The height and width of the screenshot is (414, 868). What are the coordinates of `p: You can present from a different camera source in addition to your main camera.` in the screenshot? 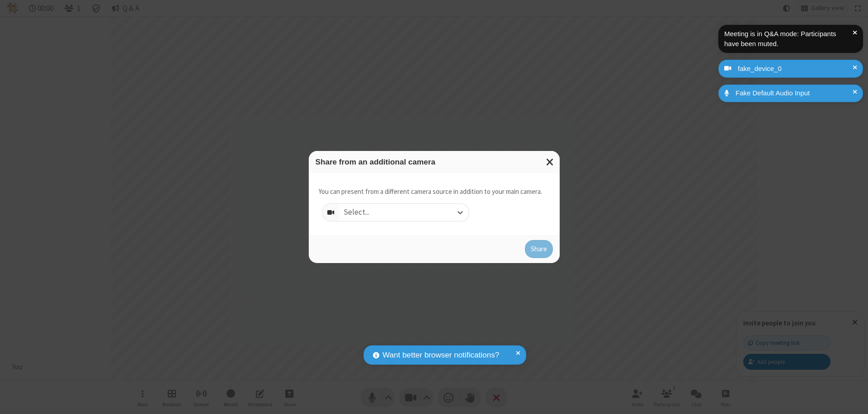 It's located at (431, 192).